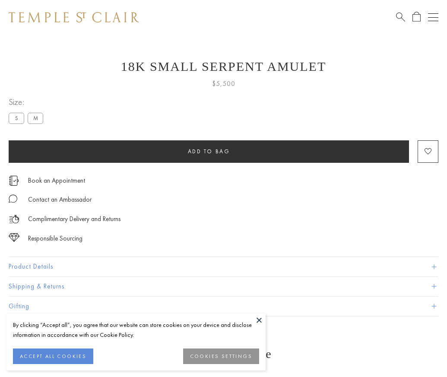  I want to click on button: ACCEPT ALL COOKIES, so click(53, 356).